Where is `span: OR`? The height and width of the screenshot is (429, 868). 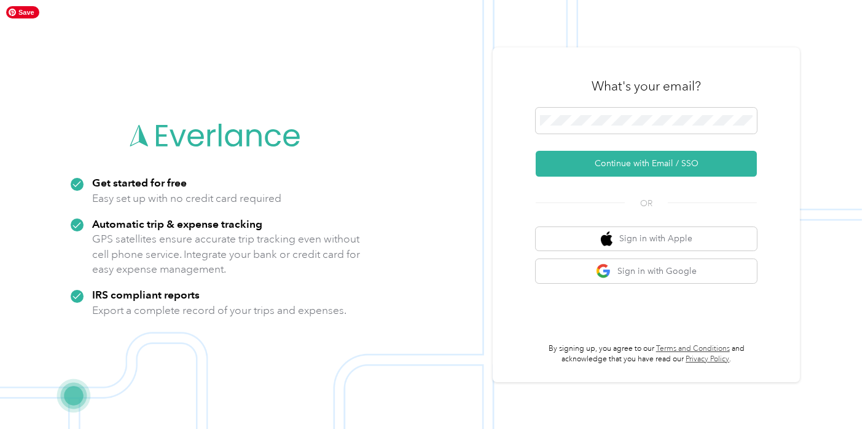
span: OR is located at coordinates (646, 203).